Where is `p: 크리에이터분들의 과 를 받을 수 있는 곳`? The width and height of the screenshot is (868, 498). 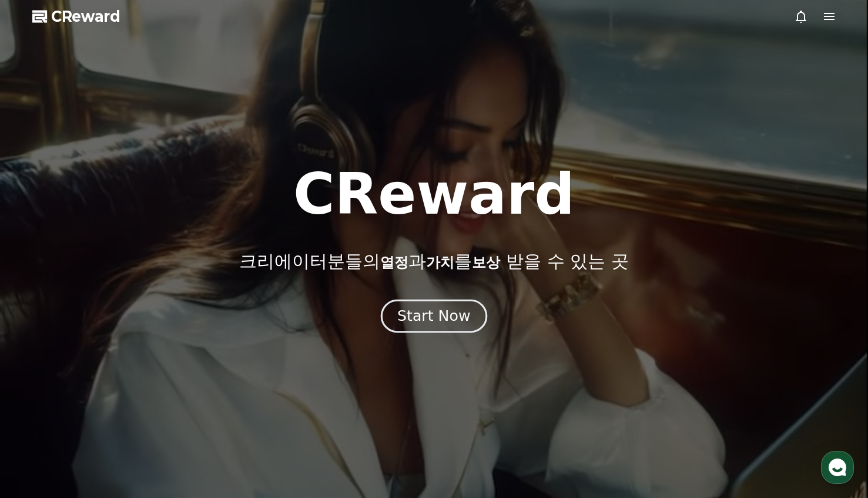
p: 크리에이터분들의 과 를 받을 수 있는 곳 is located at coordinates (434, 261).